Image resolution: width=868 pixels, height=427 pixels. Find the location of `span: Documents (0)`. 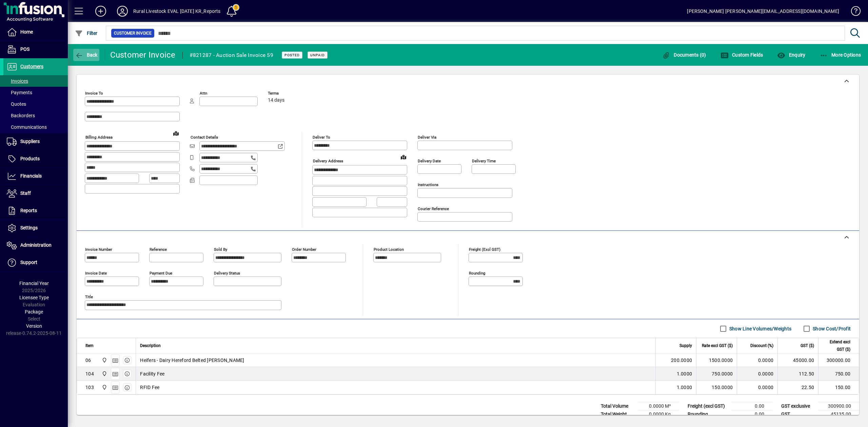

span: Documents (0) is located at coordinates (684, 55).